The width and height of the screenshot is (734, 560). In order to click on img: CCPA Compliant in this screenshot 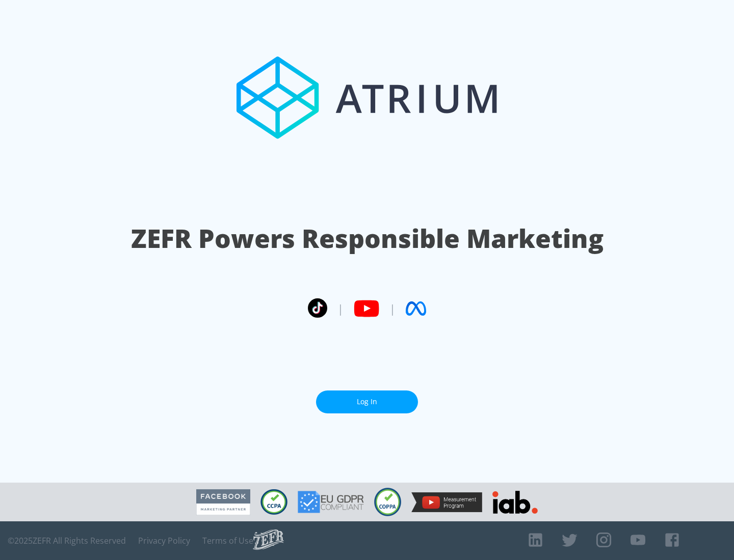, I will do `click(274, 502)`.